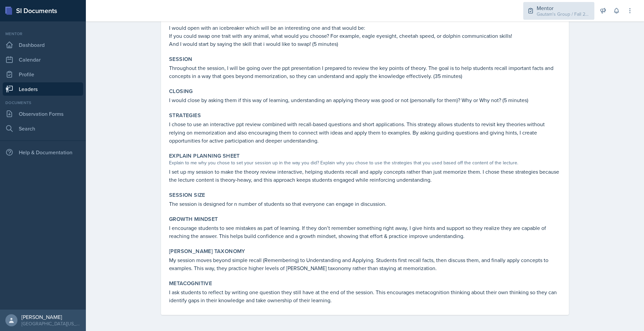  Describe the element at coordinates (365, 232) in the screenshot. I see `p: I encourage students to see mistakes as part of learning. If they don’t remember something right ...` at that location.